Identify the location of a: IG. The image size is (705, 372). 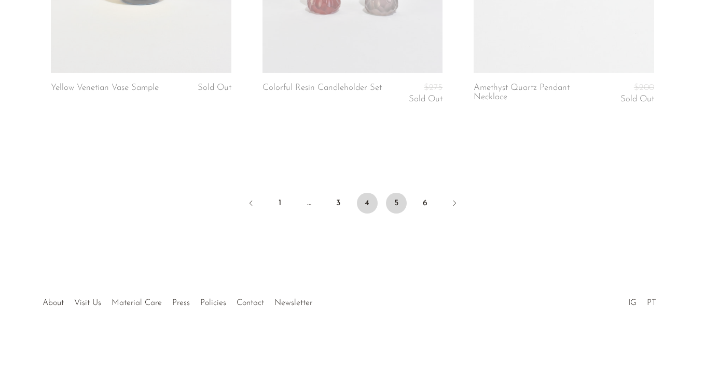
(633, 303).